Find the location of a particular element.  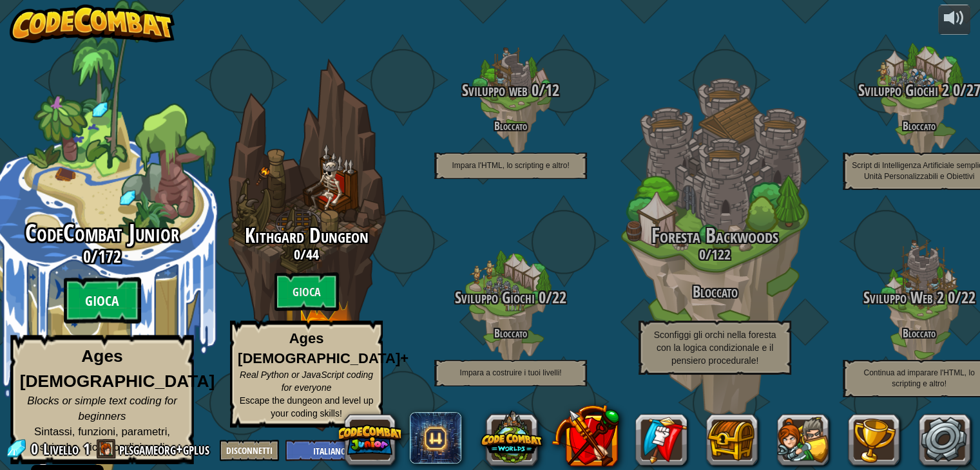

span: Foresta Backwoods is located at coordinates (715, 235).